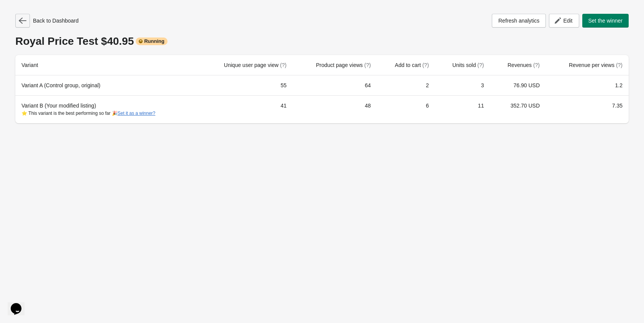 The width and height of the screenshot is (644, 323). I want to click on td: 11, so click(462, 109).